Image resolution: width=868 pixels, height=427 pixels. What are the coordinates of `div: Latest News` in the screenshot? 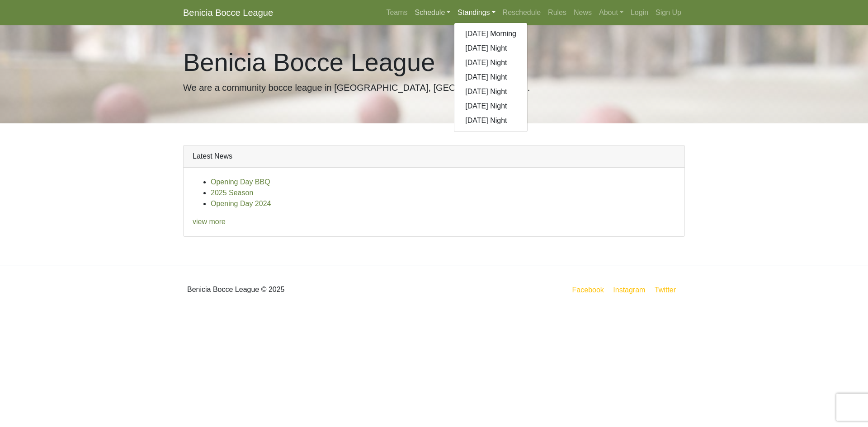 It's located at (434, 156).